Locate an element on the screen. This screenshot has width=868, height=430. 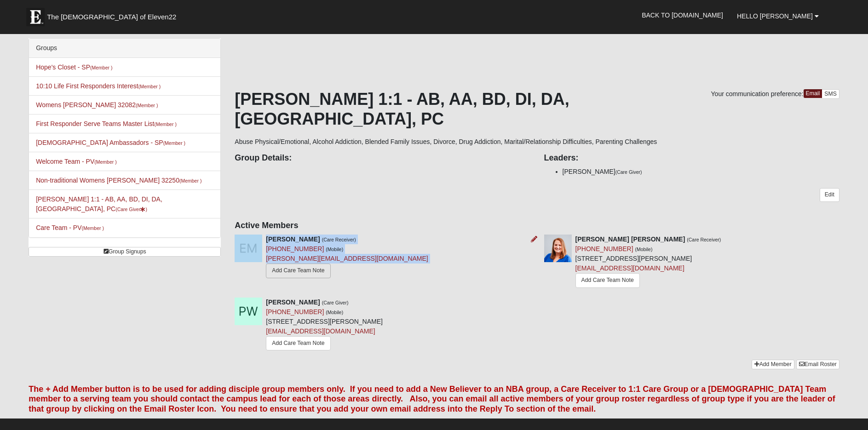
img: Eleven22 logo is located at coordinates (35, 17).